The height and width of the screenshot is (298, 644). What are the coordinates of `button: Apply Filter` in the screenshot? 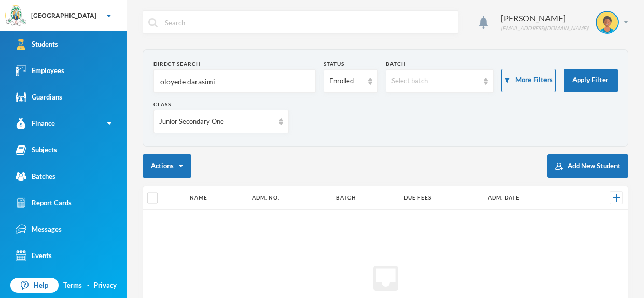 It's located at (590, 80).